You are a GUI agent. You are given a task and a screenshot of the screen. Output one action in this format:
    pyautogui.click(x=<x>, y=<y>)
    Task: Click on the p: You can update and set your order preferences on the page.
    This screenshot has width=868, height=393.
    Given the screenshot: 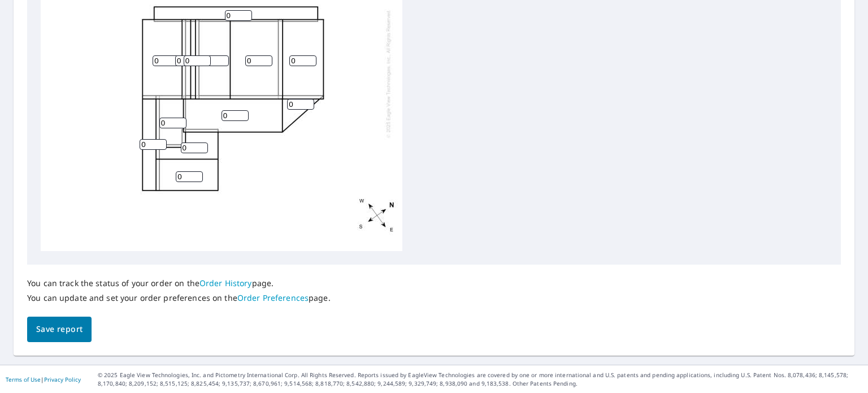 What is the action you would take?
    pyautogui.click(x=178, y=298)
    